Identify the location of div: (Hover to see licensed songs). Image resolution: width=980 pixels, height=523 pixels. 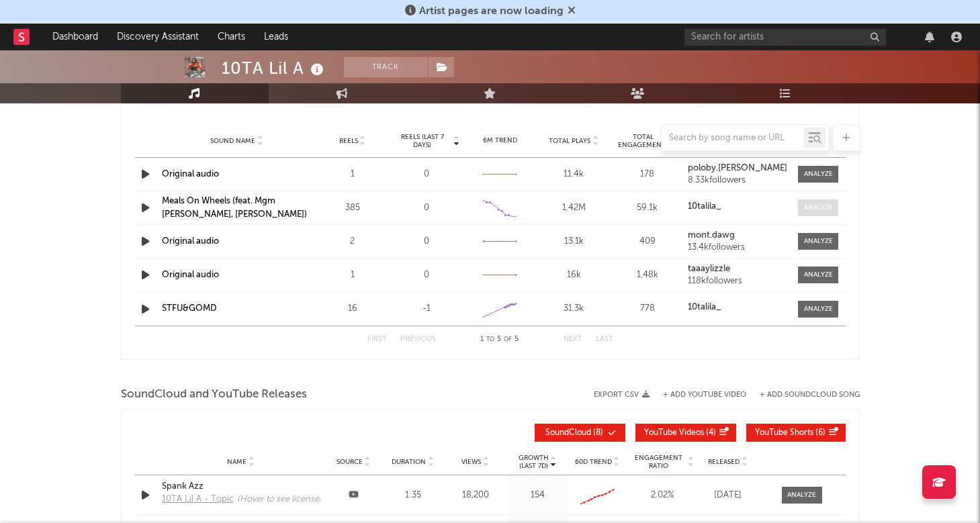
(292, 500).